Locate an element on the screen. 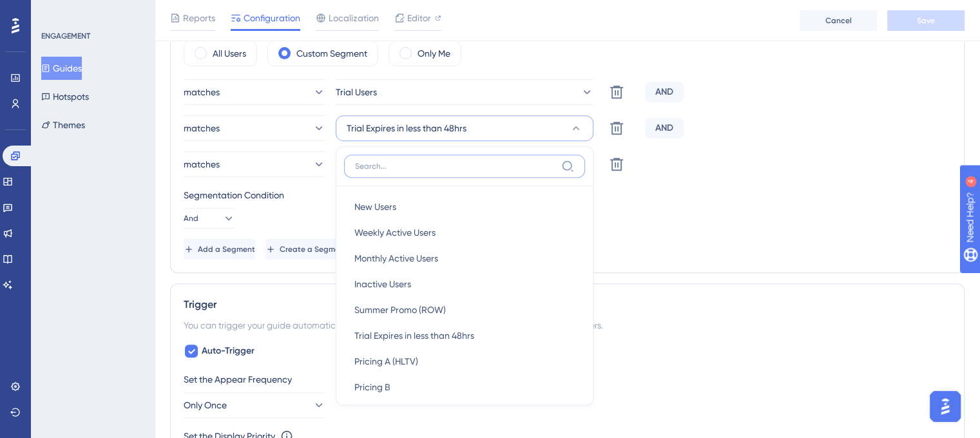  button: New Users is located at coordinates (465, 207).